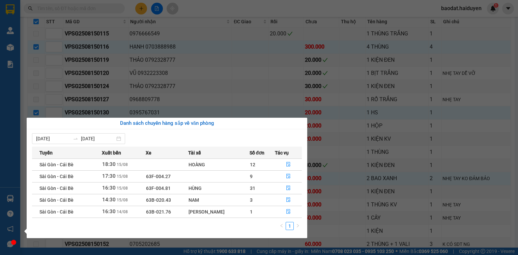 Image resolution: width=518 pixels, height=255 pixels. I want to click on span: 31, so click(253, 188).